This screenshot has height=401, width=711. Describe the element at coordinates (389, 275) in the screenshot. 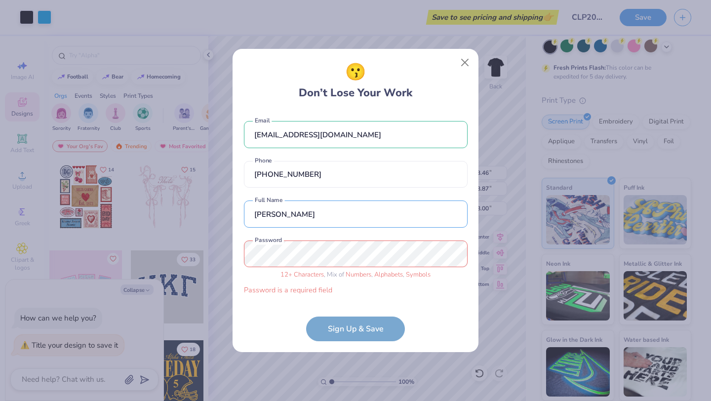

I see `span: Alphabets` at that location.